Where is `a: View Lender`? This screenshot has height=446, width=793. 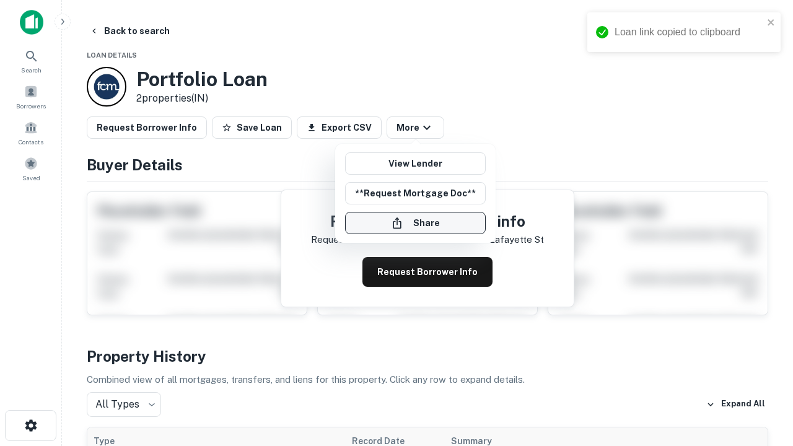 a: View Lender is located at coordinates (415, 164).